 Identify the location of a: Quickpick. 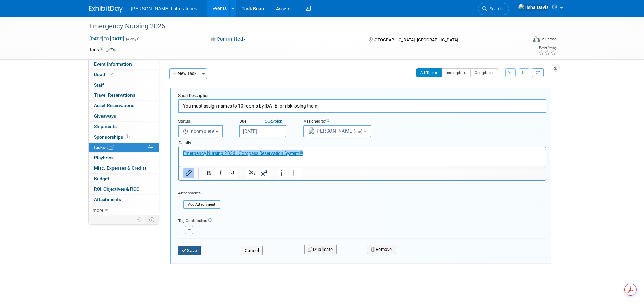
(273, 121).